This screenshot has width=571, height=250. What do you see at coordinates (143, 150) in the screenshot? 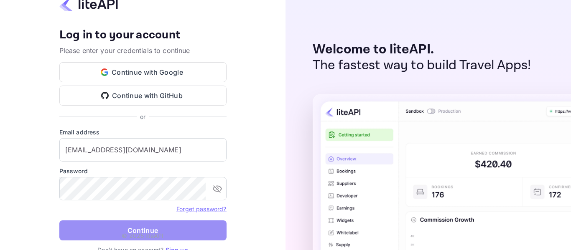
I see `input: Enter your email address` at bounding box center [143, 150].